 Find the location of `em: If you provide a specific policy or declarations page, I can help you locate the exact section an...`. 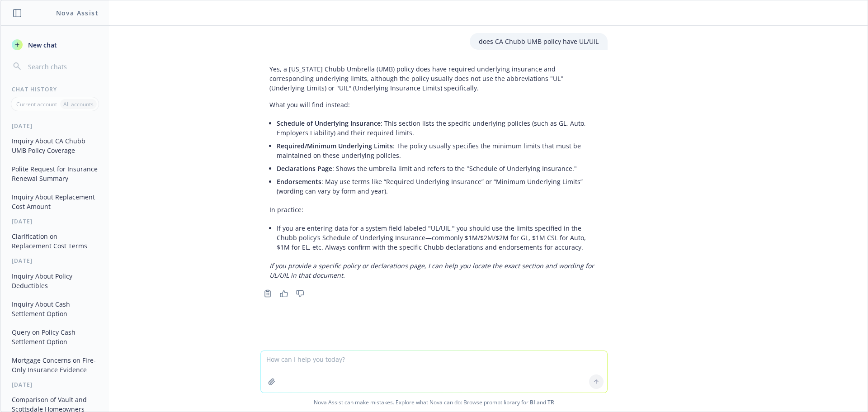

em: If you provide a specific policy or declarations page, I can help you locate the exact section an... is located at coordinates (432, 271).